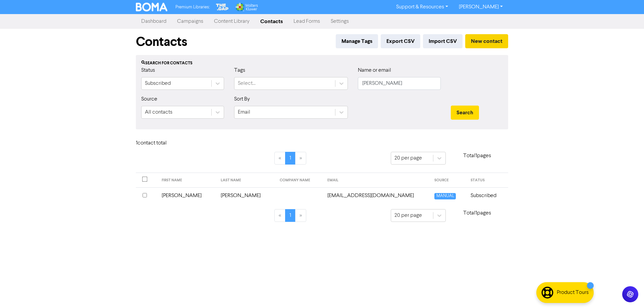 The width and height of the screenshot is (644, 308). Describe the element at coordinates (246, 180) in the screenshot. I see `th: LAST NAME` at that location.